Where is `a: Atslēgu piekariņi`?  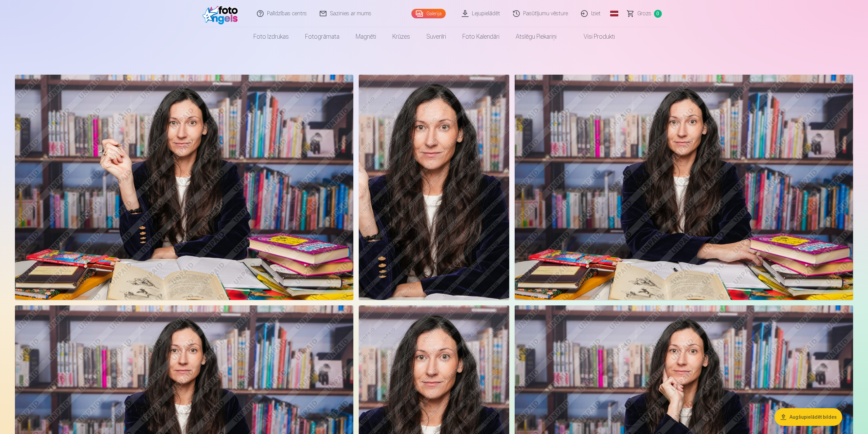 a: Atslēgu piekariņi is located at coordinates (536, 37).